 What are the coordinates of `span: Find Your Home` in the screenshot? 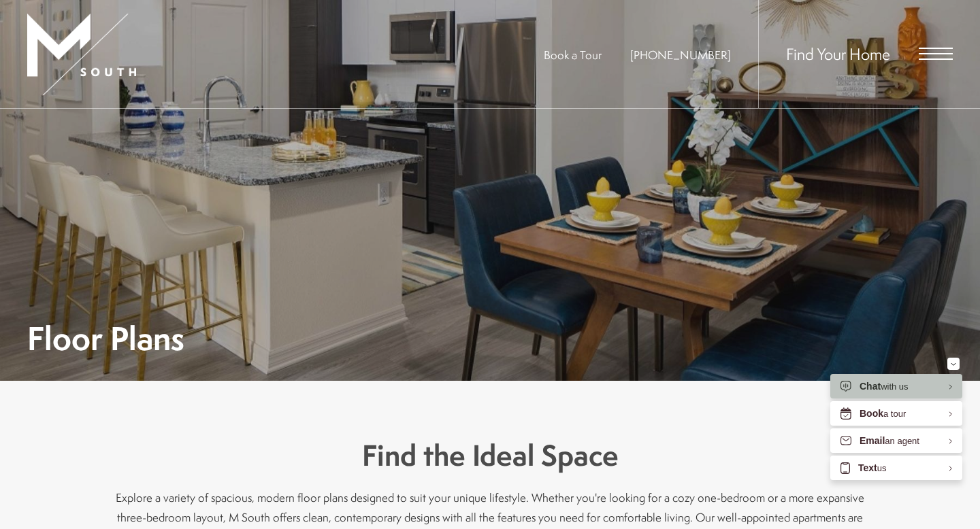 It's located at (838, 54).